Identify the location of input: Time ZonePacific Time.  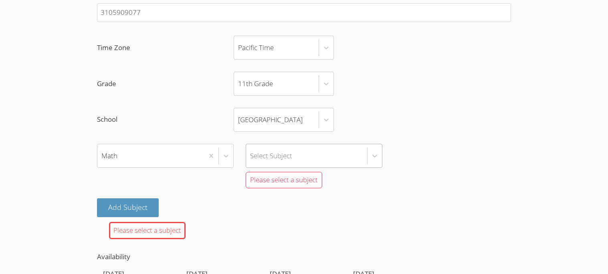
(239, 48).